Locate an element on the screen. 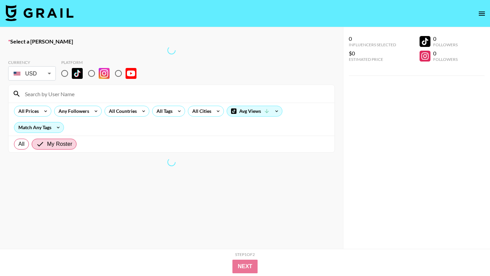 The height and width of the screenshot is (276, 490). div: All Tags is located at coordinates (163, 111).